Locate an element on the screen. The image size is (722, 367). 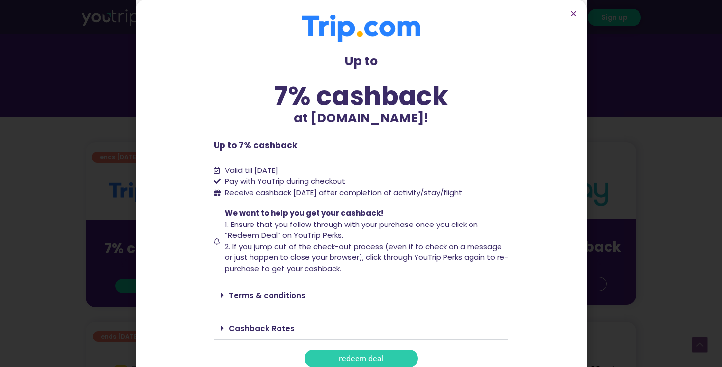
a: Close is located at coordinates (573, 13).